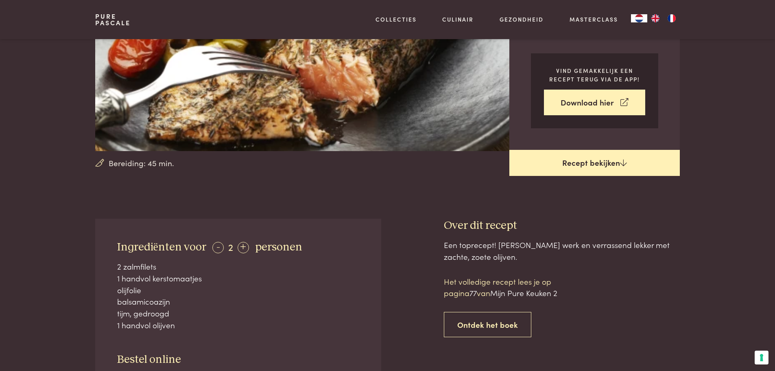 Image resolution: width=775 pixels, height=371 pixels. What do you see at coordinates (487, 324) in the screenshot?
I see `a: Ontdek het boek` at bounding box center [487, 324].